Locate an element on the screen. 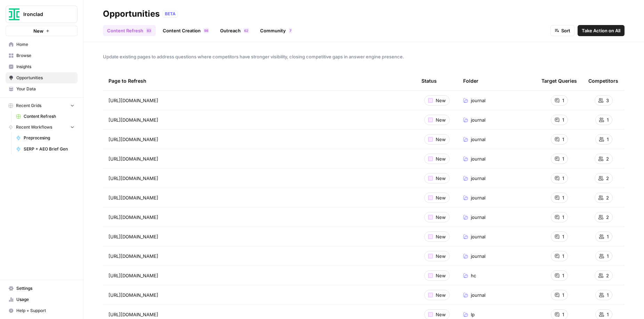 The image size is (644, 319). span: Browse is located at coordinates (45, 56).